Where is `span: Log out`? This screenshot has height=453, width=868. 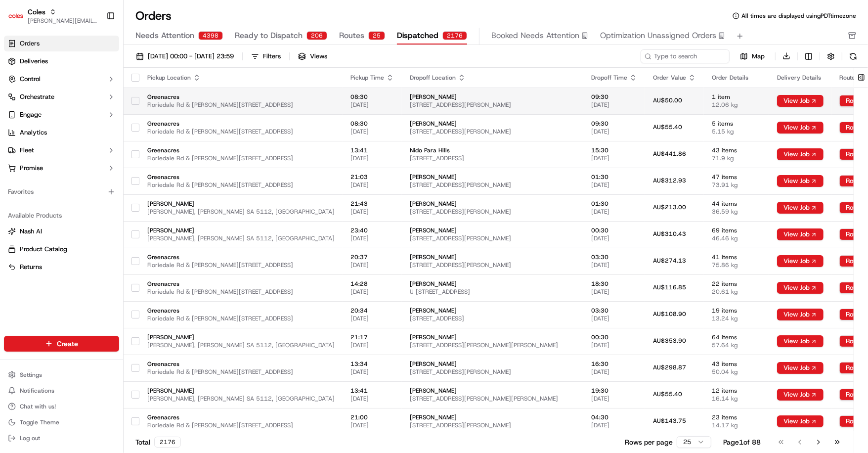 span: Log out is located at coordinates (30, 439).